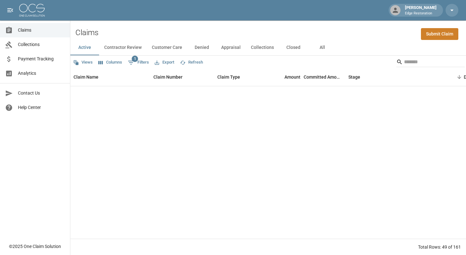 The height and width of the screenshot is (255, 466). What do you see at coordinates (123, 48) in the screenshot?
I see `button: Contractor Review` at bounding box center [123, 48].